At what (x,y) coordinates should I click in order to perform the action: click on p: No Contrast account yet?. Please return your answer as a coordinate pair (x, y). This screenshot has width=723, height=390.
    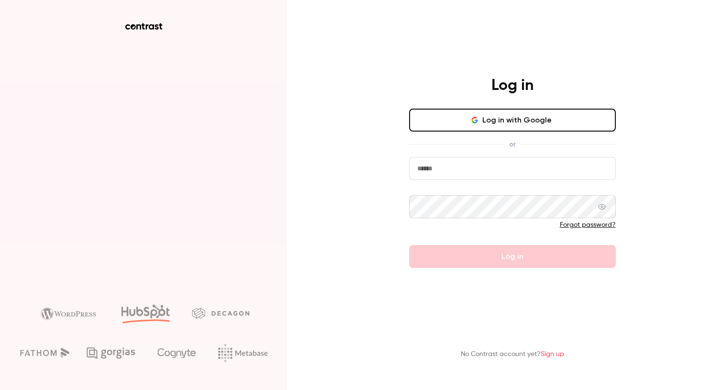
    Looking at the image, I should click on (512, 354).